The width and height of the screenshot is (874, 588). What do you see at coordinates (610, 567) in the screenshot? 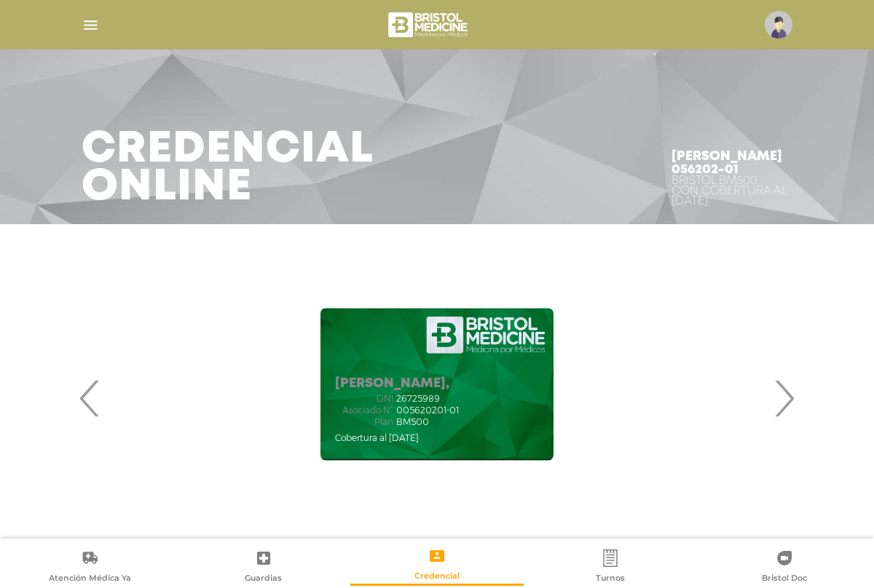
I see `a: Turnos` at bounding box center [610, 567].